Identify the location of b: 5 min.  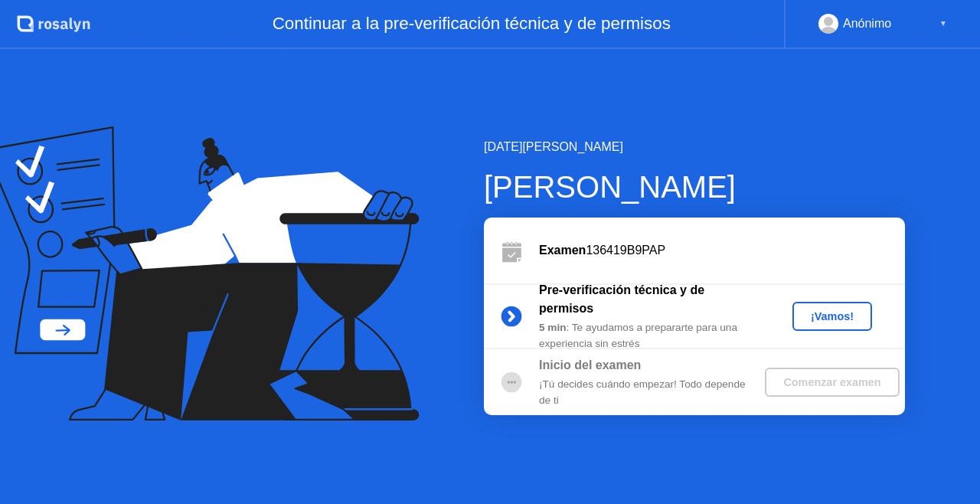
(553, 327).